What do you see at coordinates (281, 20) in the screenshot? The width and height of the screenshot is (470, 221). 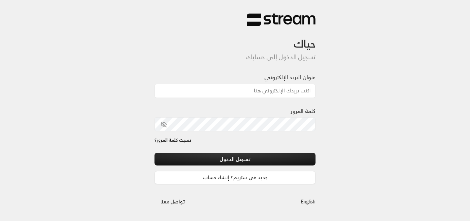 I see `img: Stream Logo` at bounding box center [281, 20].